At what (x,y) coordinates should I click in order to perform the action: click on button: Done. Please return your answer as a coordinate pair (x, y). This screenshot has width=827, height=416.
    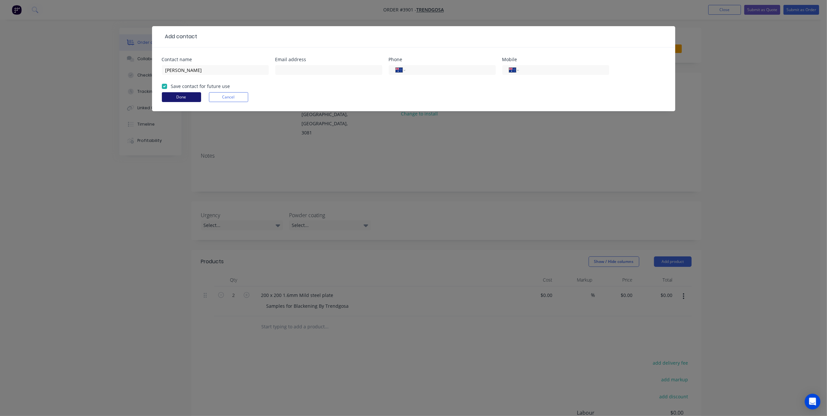
    Looking at the image, I should click on (181, 97).